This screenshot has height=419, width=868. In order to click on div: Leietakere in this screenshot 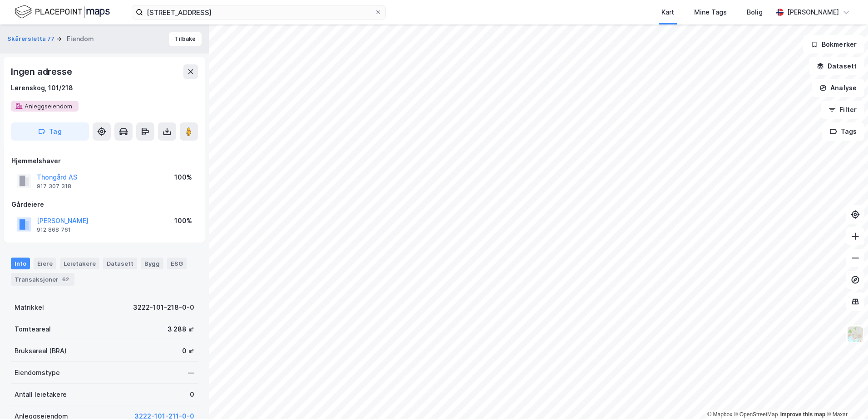, I will do `click(79, 263)`.